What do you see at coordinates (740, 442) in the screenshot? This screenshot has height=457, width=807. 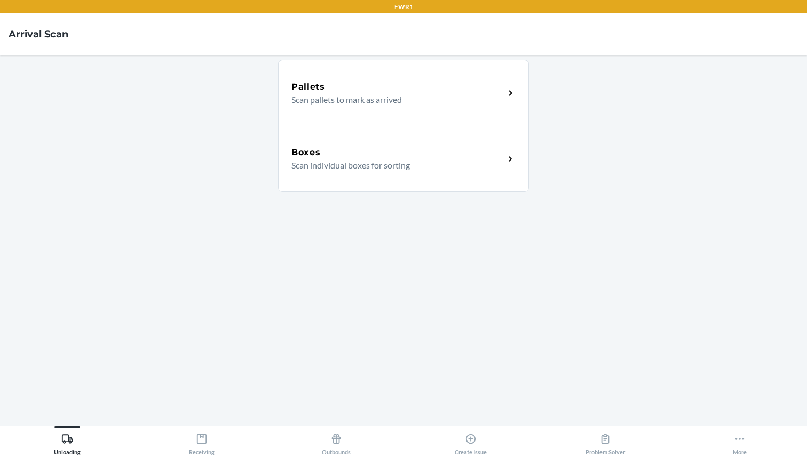 I see `div: More` at bounding box center [740, 442].